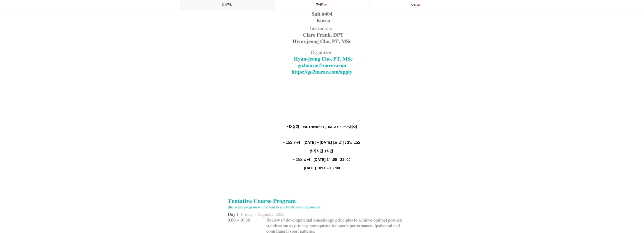 This screenshot has width=644, height=233. I want to click on strong: [휴식시간 1시간 ], so click(322, 151).